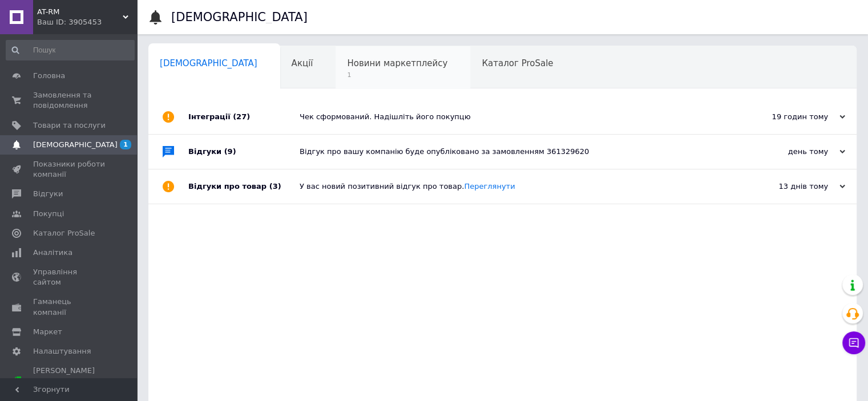 This screenshot has width=868, height=401. Describe the element at coordinates (53, 253) in the screenshot. I see `span: Аналітика` at that location.